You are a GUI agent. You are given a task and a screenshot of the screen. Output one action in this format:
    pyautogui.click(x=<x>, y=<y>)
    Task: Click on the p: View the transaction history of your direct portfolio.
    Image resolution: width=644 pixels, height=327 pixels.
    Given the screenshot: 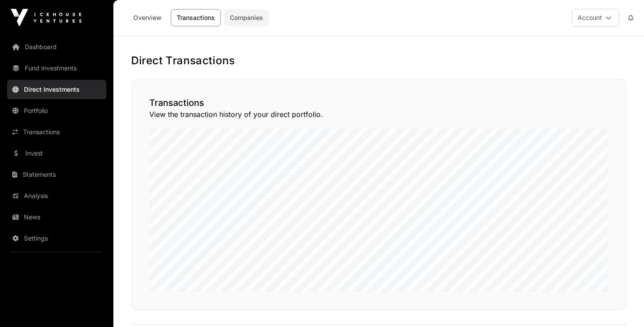 What is the action you would take?
    pyautogui.click(x=379, y=114)
    